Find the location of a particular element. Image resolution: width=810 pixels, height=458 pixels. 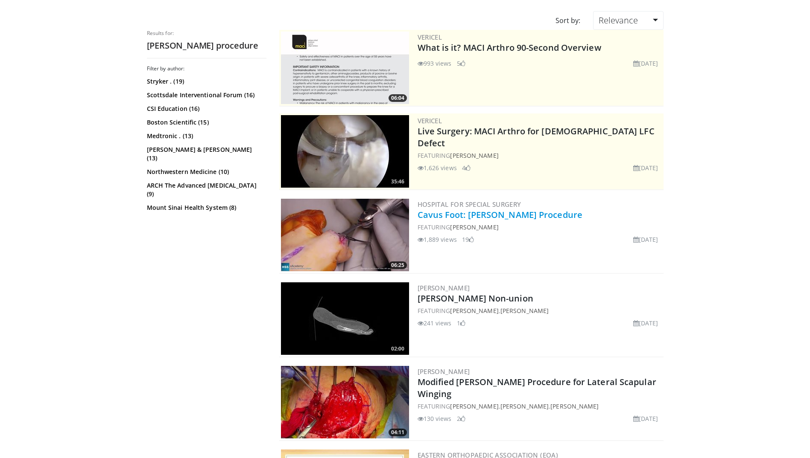

a: 06:04 is located at coordinates (345, 68).